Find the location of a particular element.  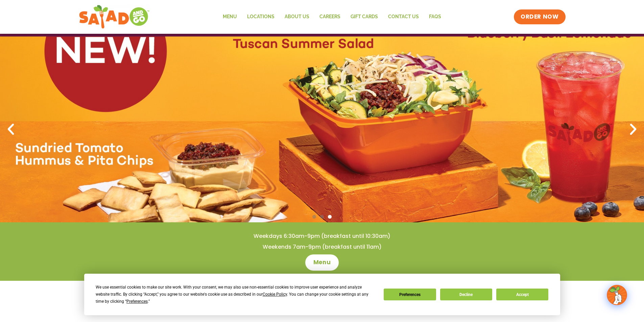

span: ORDER NOW is located at coordinates (540, 17).